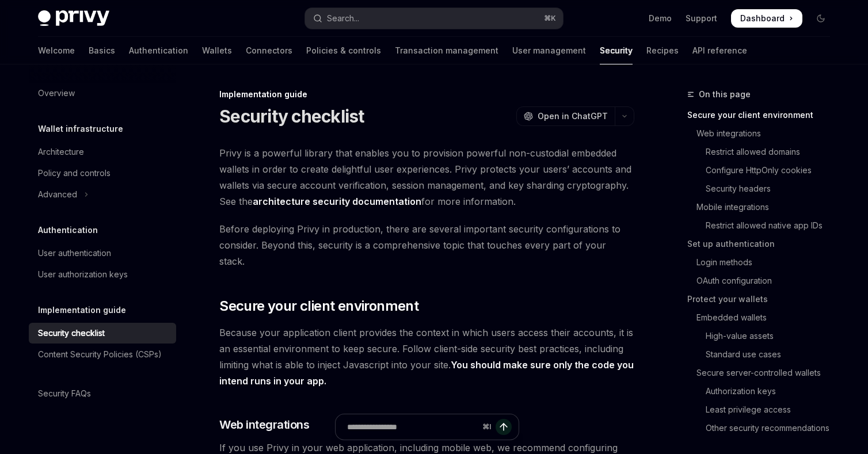  I want to click on a: User authentication, so click(102, 253).